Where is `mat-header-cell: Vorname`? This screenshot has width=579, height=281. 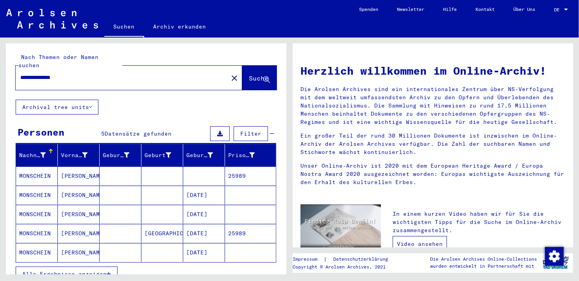
mat-header-cell: Vorname is located at coordinates (78, 155).